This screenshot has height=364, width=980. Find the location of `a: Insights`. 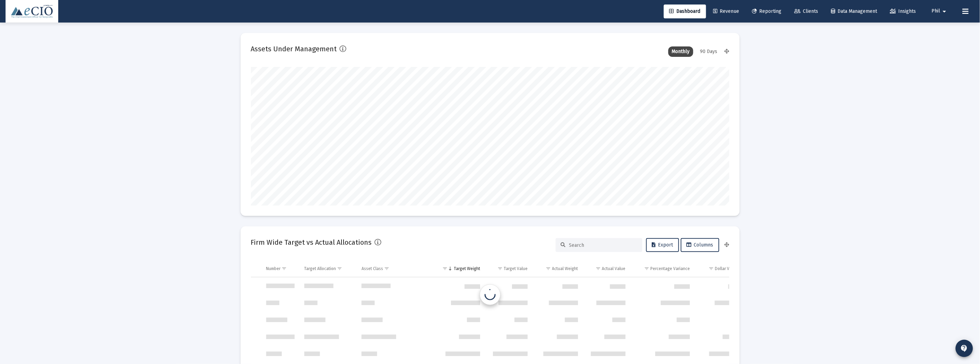

a: Insights is located at coordinates (903, 12).